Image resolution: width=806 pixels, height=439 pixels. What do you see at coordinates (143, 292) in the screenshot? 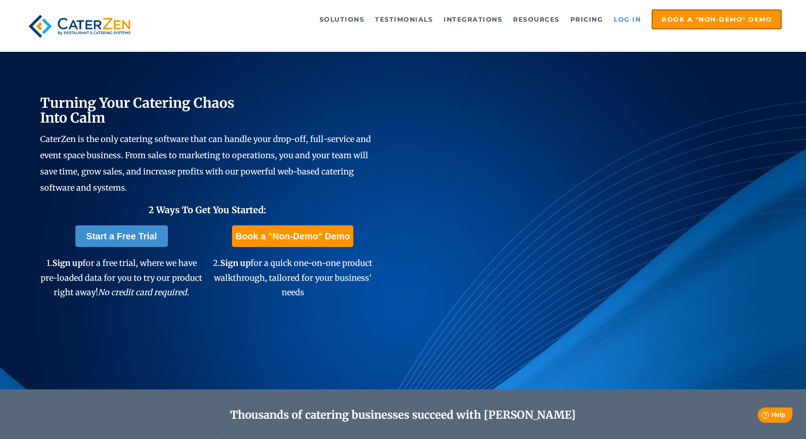
I see `em: No credit card required.` at bounding box center [143, 292].